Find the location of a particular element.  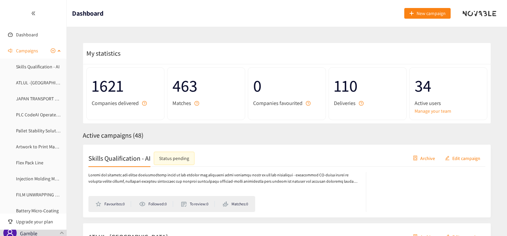

span: edit is located at coordinates (447, 158).